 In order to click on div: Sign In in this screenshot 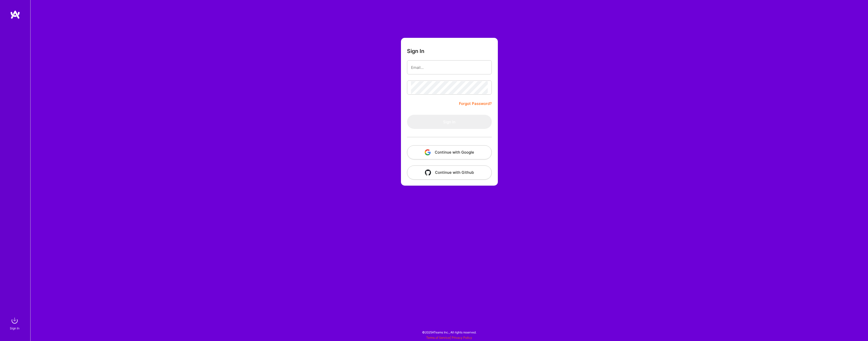, I will do `click(15, 329)`.